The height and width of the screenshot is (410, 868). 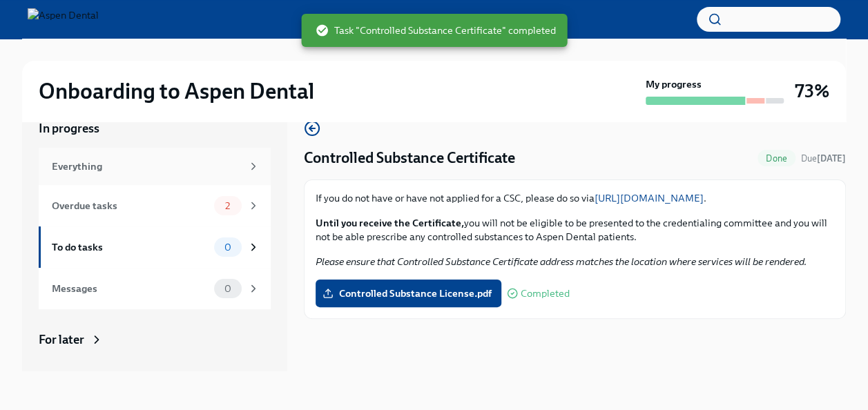 I want to click on img: Aspen Dental, so click(x=63, y=20).